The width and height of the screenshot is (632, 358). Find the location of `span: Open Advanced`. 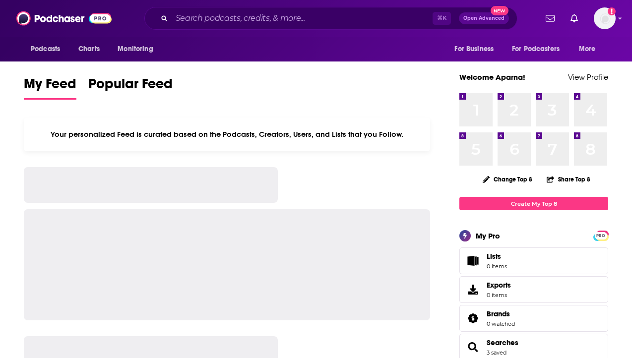

span: Open Advanced is located at coordinates (484, 18).